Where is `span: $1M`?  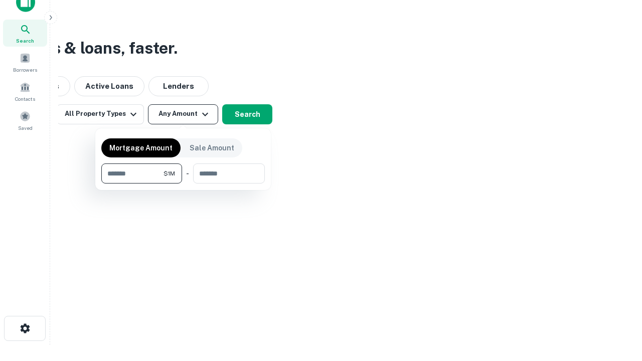 span: $1M is located at coordinates (169, 174).